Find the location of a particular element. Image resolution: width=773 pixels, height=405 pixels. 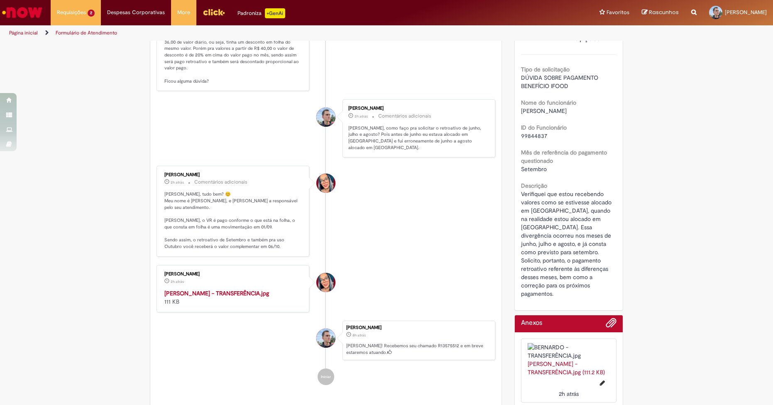

span: Setembro is located at coordinates (534, 169).